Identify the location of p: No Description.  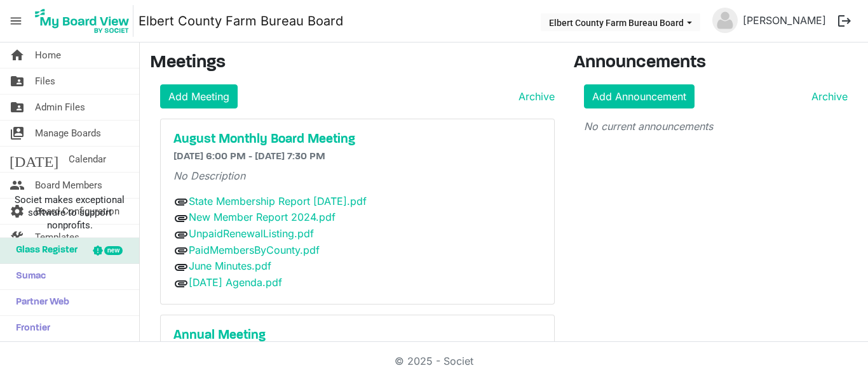
(358, 176).